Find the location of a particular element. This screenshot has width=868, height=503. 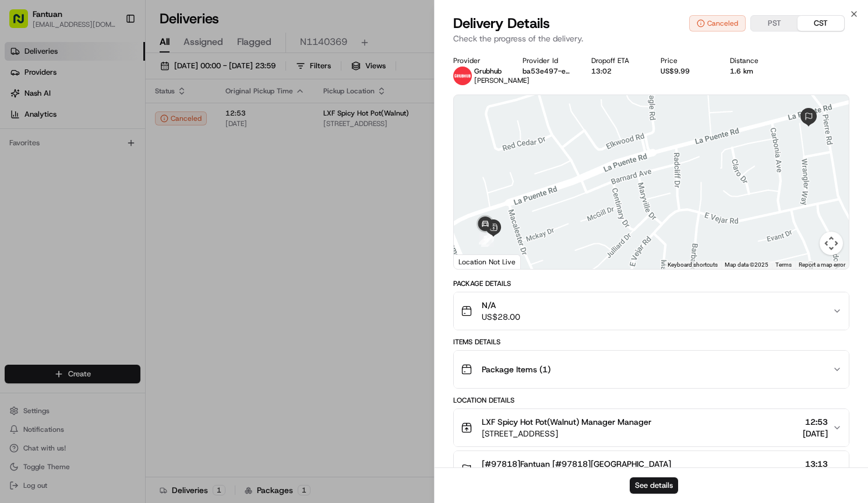

p: Welcome 👋 is located at coordinates (112, 56).